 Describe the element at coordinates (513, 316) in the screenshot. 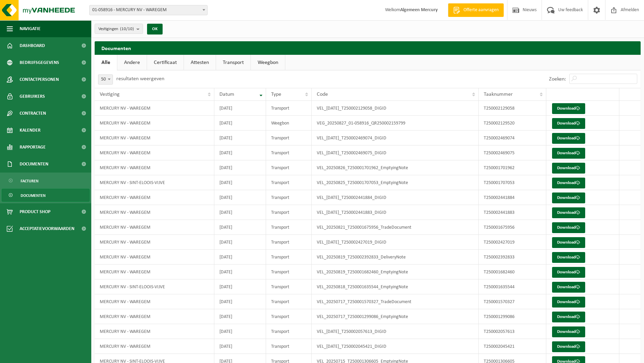

I see `td: T250001299086` at that location.